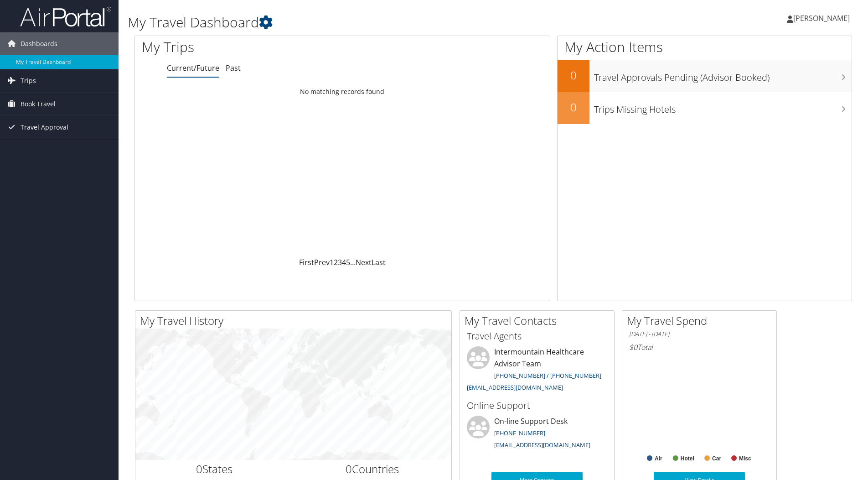 The height and width of the screenshot is (480, 868). Describe the element at coordinates (256, 47) in the screenshot. I see `h1: My Trips` at that location.